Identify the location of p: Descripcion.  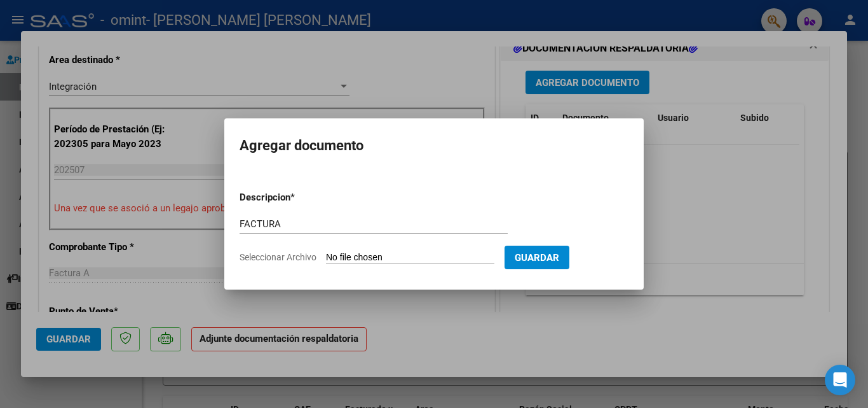
(298, 197).